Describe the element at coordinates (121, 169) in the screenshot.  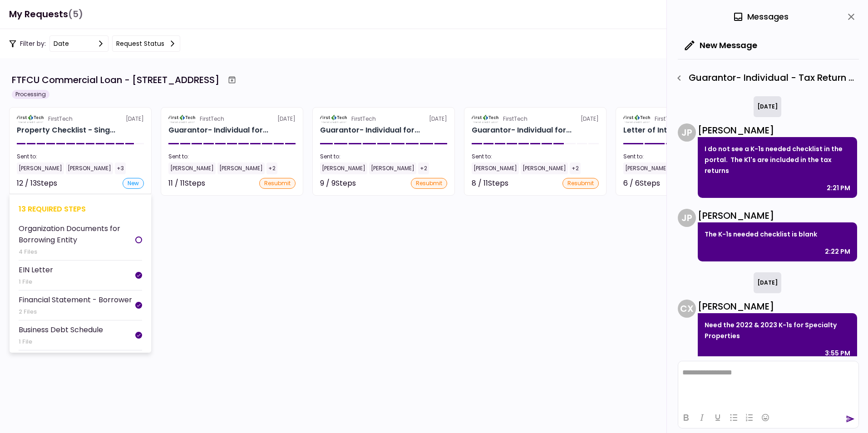
I see `div: +3` at that location.